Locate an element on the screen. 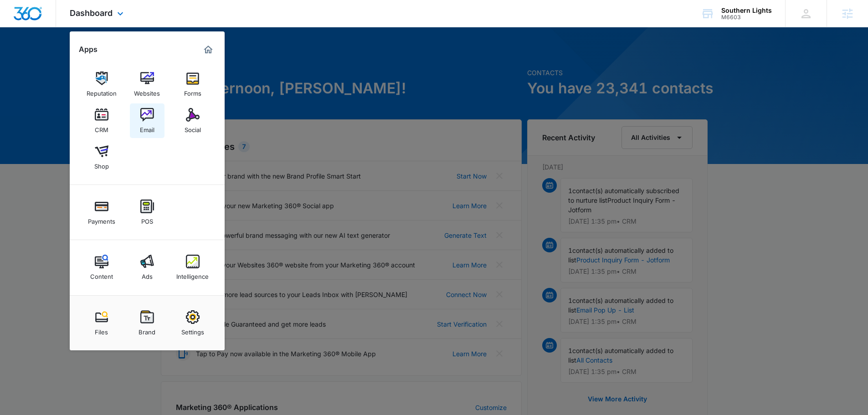 The height and width of the screenshot is (415, 868). a: Ads is located at coordinates (148, 268).